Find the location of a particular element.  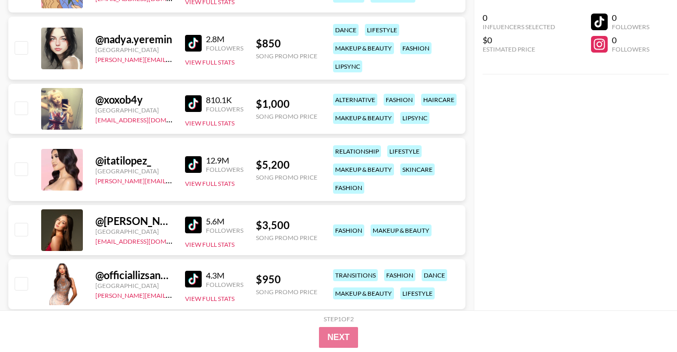

div: haircare is located at coordinates (439, 100).